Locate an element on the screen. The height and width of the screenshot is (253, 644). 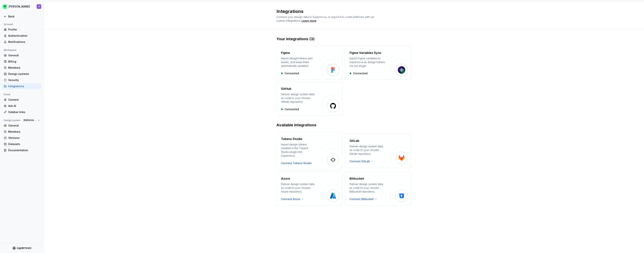
svg: Supernova Logo is located at coordinates (22, 248).